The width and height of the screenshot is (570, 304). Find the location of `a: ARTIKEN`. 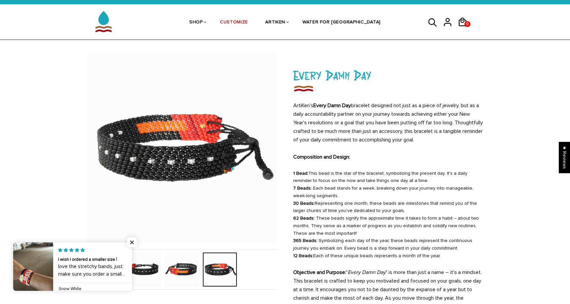

a: ARTIKEN is located at coordinates (275, 23).